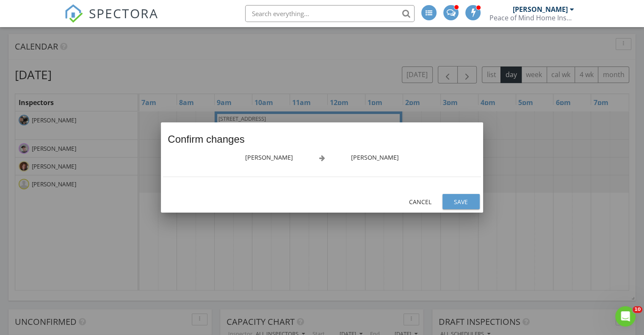 The image size is (644, 335). What do you see at coordinates (421, 202) in the screenshot?
I see `button: Cancel` at bounding box center [421, 202].